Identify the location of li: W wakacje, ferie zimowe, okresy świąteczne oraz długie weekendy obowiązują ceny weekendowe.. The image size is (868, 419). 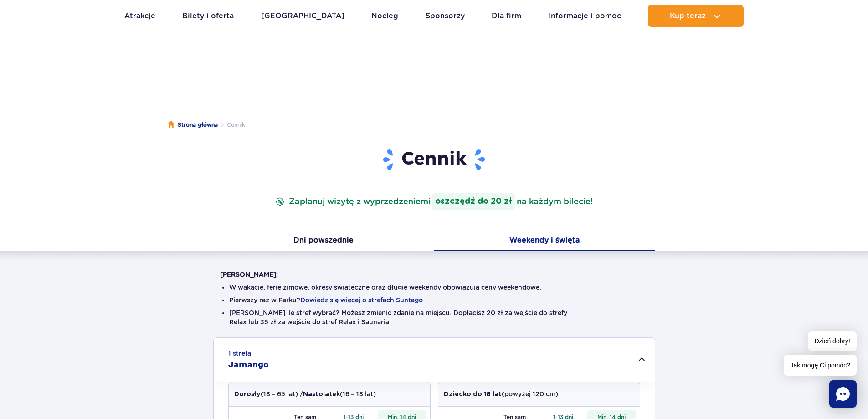
(434, 287).